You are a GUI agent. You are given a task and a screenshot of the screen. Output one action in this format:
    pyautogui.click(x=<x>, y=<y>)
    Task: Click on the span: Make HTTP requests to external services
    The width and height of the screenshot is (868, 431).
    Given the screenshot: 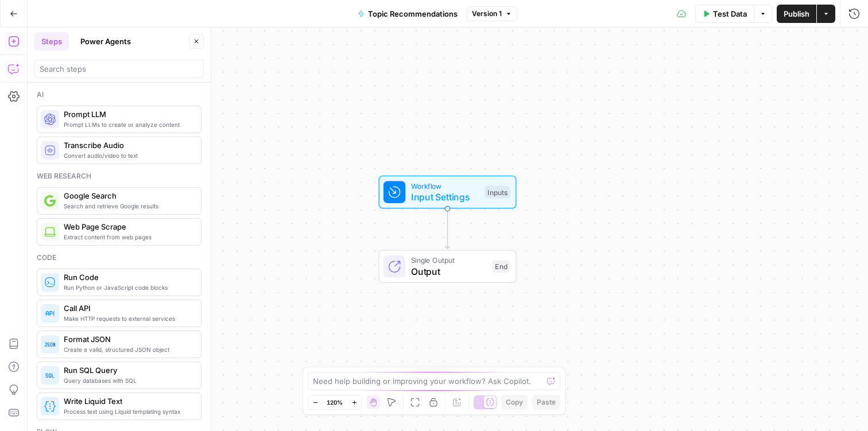 What is the action you would take?
    pyautogui.click(x=128, y=319)
    